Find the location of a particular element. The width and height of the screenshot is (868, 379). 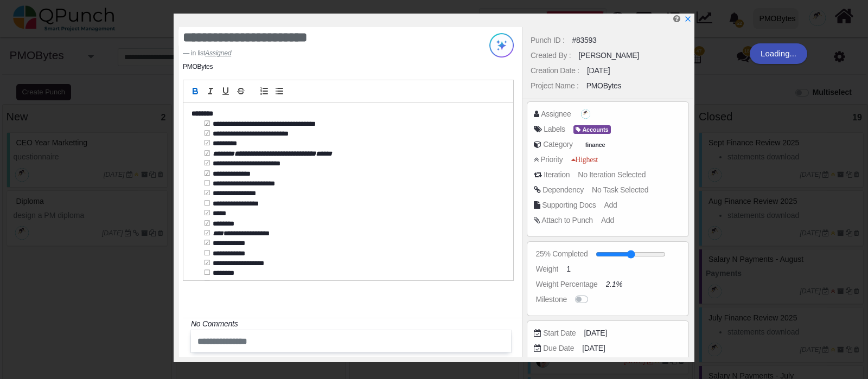

li: PMOBytes is located at coordinates (197, 67).